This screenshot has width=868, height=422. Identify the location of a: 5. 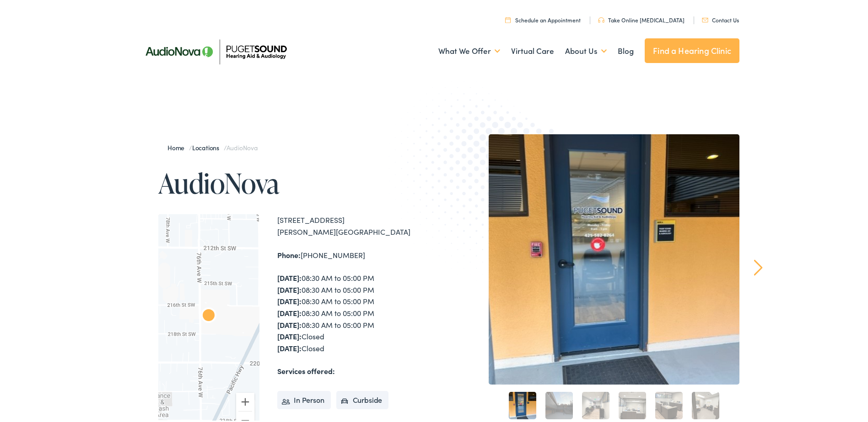
(669, 404).